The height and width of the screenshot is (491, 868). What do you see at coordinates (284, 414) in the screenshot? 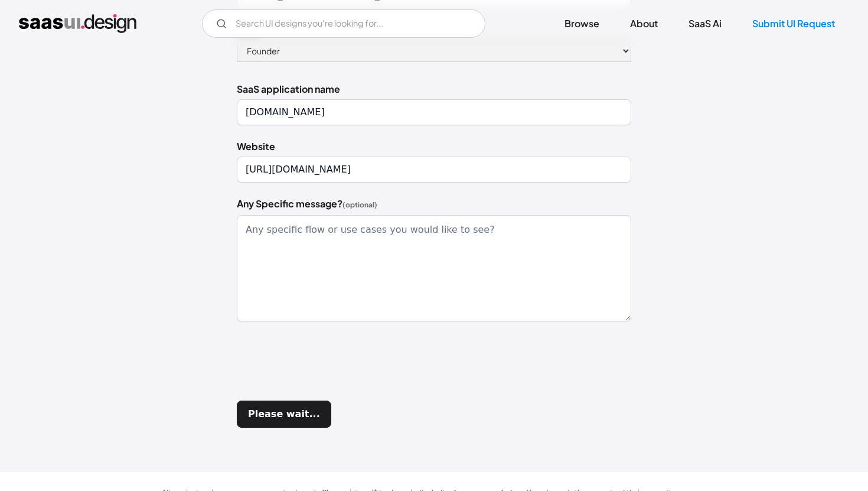
I see `input: Please wait...` at bounding box center [284, 414].